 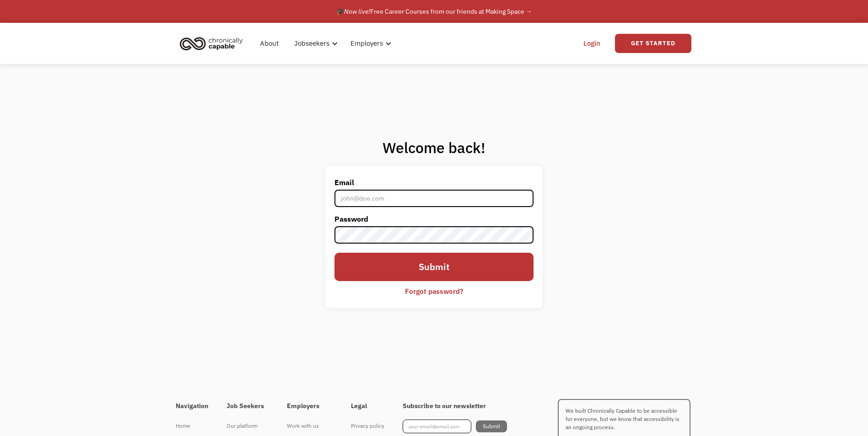 I want to click on h1: Welcome back!, so click(x=434, y=148).